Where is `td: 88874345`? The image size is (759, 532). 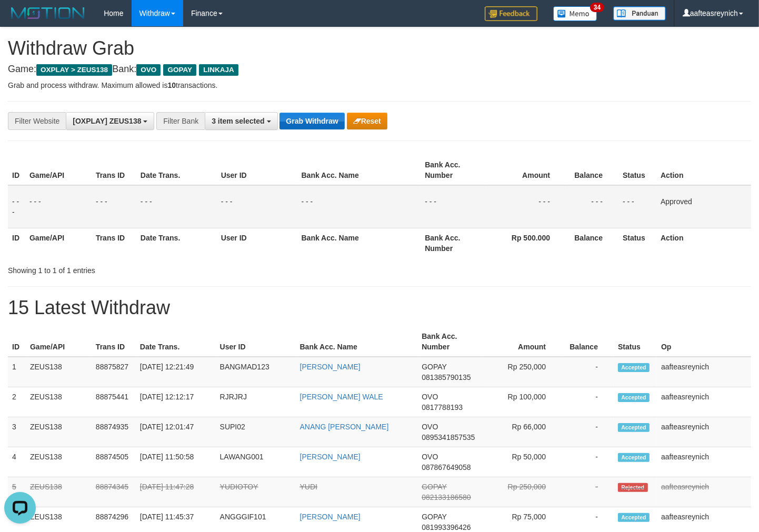
td: 88874345 is located at coordinates (114, 492).